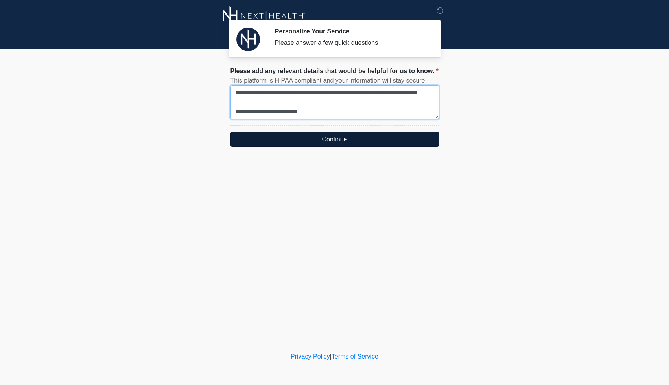  I want to click on button: Continue, so click(335, 139).